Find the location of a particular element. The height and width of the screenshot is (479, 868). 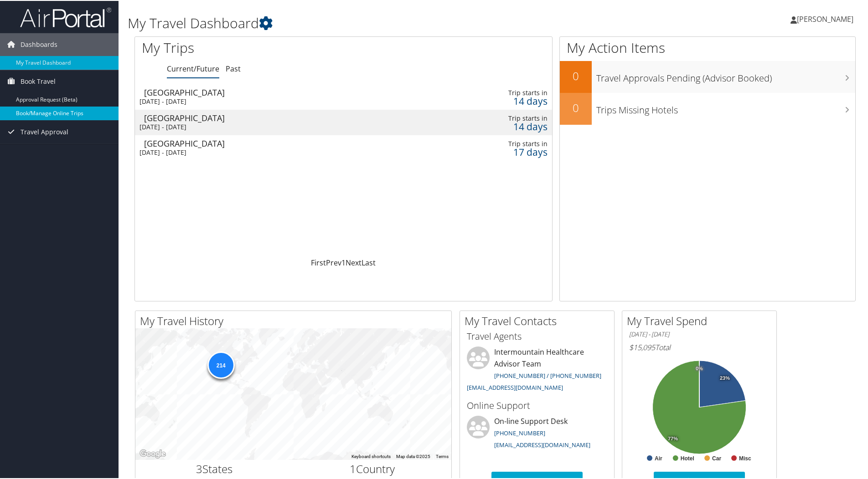

div: 214 is located at coordinates (220, 365).